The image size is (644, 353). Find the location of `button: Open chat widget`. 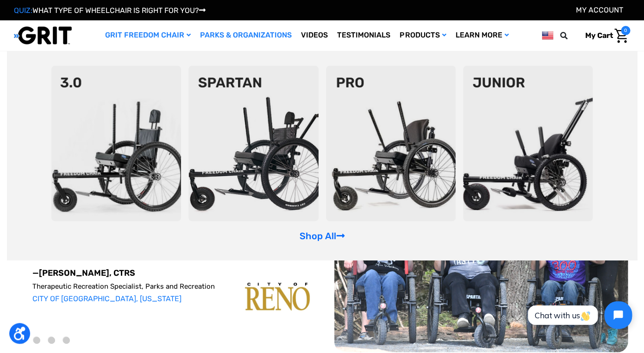

button: Open chat widget is located at coordinates (101, 22).